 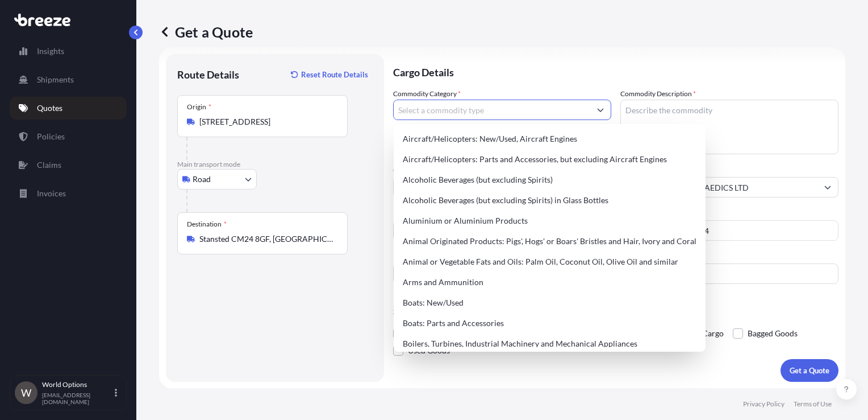 I want to click on div: Boilers, Turbines, Industrial Machinery and Mechanical Appliances, so click(x=550, y=344).